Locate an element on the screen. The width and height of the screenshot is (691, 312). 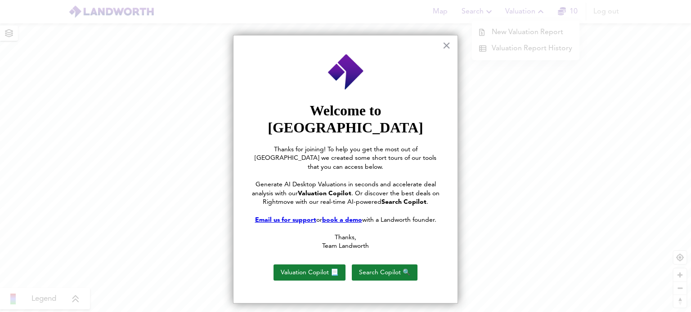
span: with a Landworth founder. is located at coordinates (399, 220).